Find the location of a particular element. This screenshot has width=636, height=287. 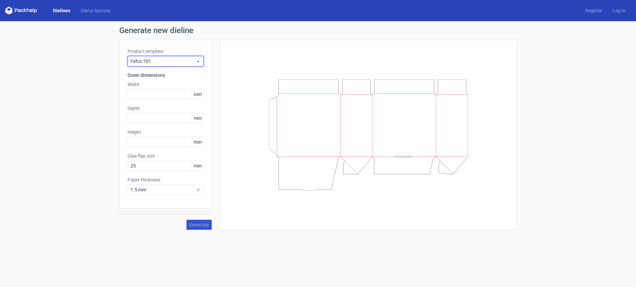

a: Diecut layouts is located at coordinates (95, 11).